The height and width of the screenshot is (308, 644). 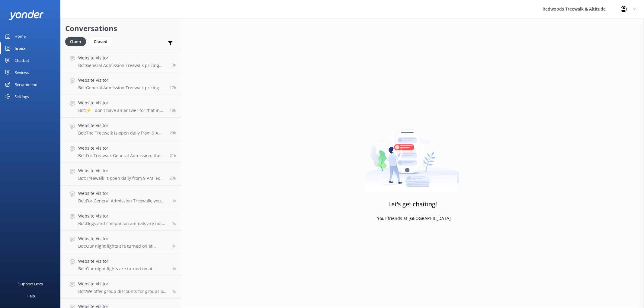 I want to click on span: Aug 26 2025 03:52pm (UTC +12:00) Pacific/Auckland, so click(x=174, y=268).